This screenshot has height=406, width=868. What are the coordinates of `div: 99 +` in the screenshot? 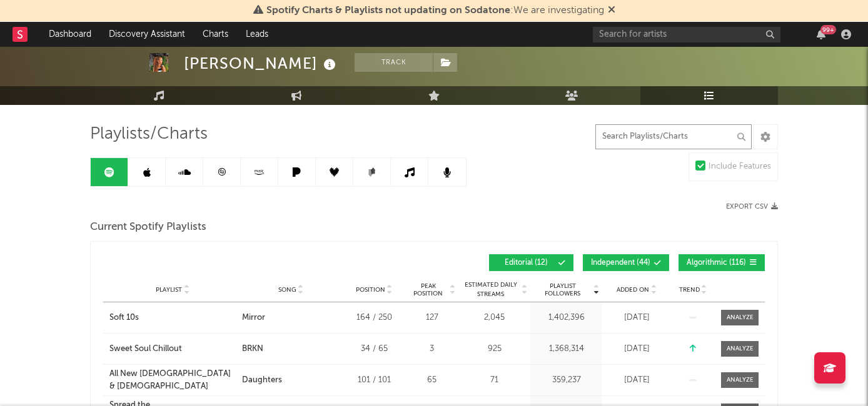 It's located at (828, 29).